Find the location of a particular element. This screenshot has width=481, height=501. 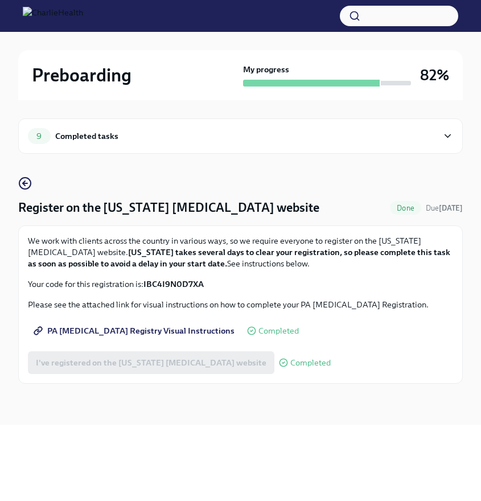

strong: My progress is located at coordinates (266, 69).